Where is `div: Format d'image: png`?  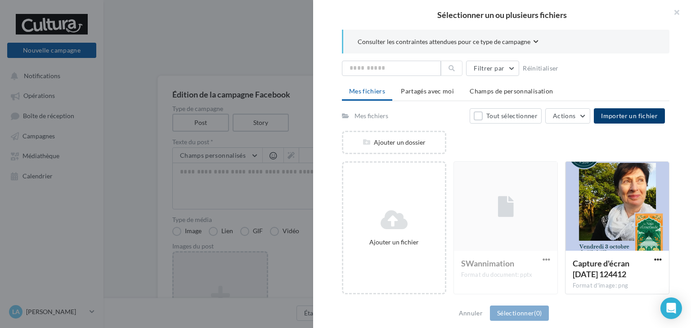 div: Format d'image: png is located at coordinates (617, 286).